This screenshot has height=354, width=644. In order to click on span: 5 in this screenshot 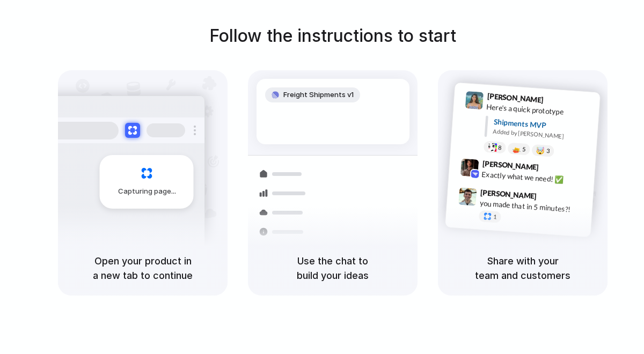, I will do `click(523, 149)`.